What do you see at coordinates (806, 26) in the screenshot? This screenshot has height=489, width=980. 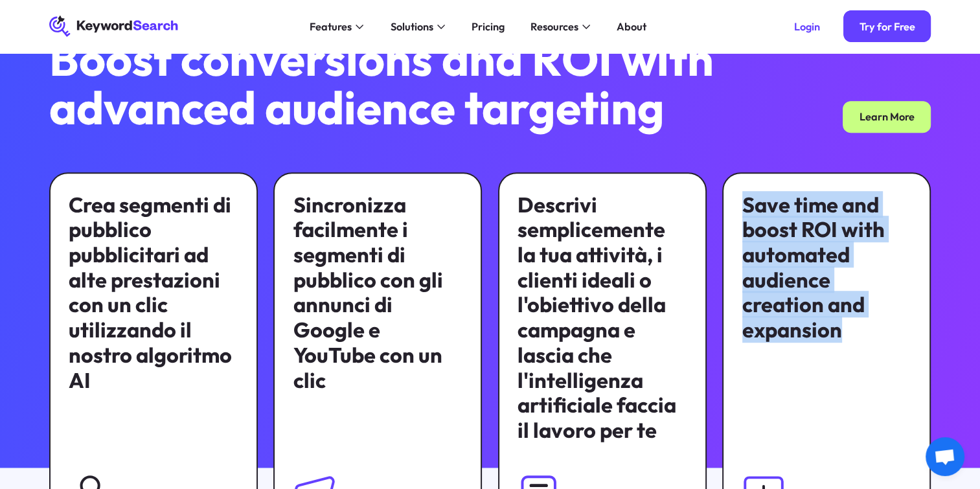 I see `a: Login` at bounding box center [806, 26].